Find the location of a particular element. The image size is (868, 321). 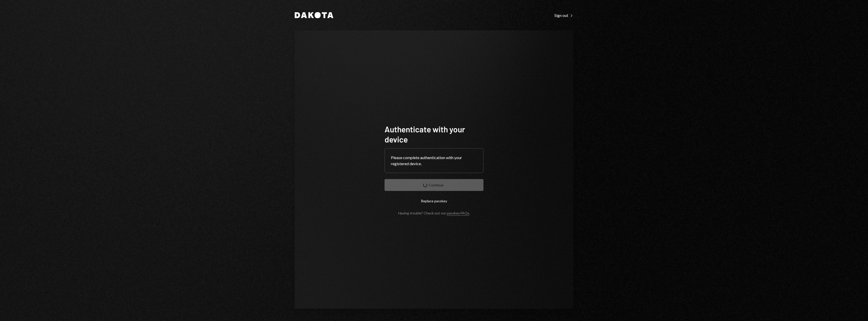

button: Replace passkey is located at coordinates (434, 201).